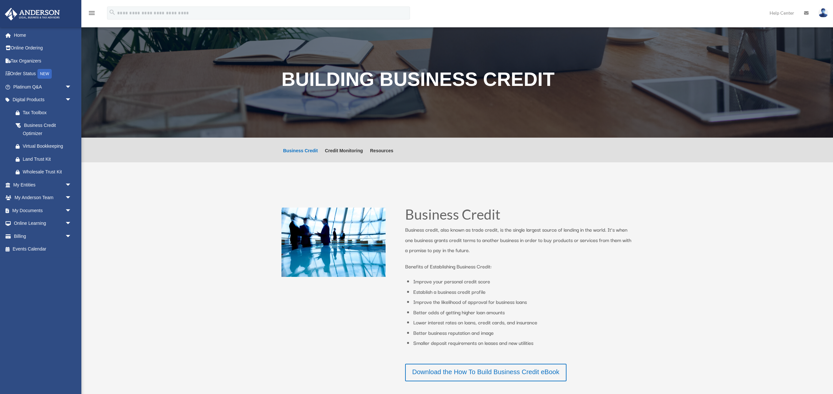 The width and height of the screenshot is (833, 394). What do you see at coordinates (43, 211) in the screenshot?
I see `a: My Documentsarrow_drop_down` at bounding box center [43, 211].